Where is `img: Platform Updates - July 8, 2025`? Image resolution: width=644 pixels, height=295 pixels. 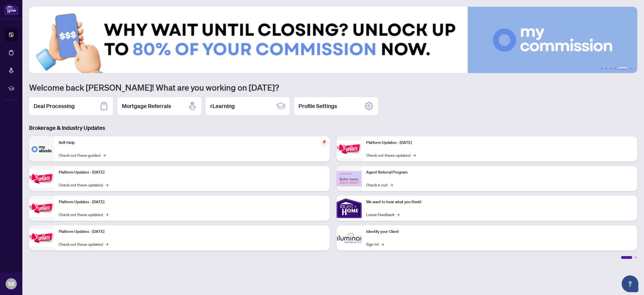 img: Platform Updates - July 8, 2025 is located at coordinates (42, 238).